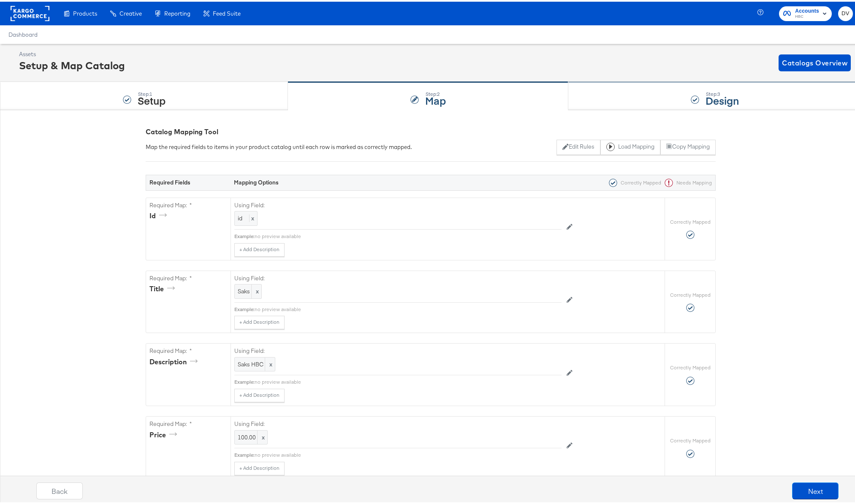 This screenshot has width=855, height=504. What do you see at coordinates (722, 92) in the screenshot?
I see `div: Step: 3` at bounding box center [722, 92].